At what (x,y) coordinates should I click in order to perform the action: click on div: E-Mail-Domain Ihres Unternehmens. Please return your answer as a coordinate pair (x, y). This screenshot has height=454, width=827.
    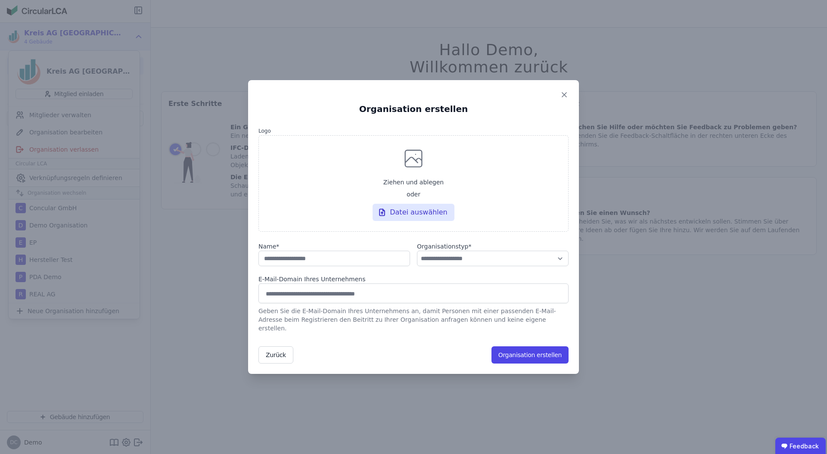
    Looking at the image, I should click on (413, 279).